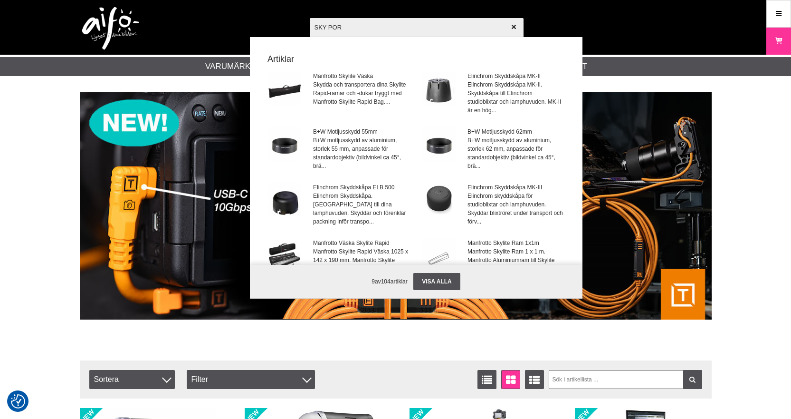 The height and width of the screenshot is (419, 791). What do you see at coordinates (361, 153) in the screenshot?
I see `span: B+W motljusskydd av aluminium, storlek 55 mm, anpassade för standardobjektiv (bildvinkel ca 45°, ...` at bounding box center [361, 153].